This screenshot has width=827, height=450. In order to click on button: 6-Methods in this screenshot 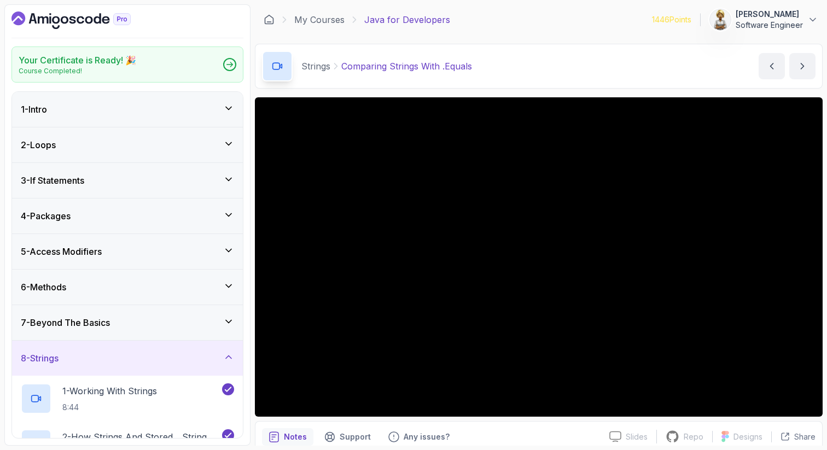, I will do `click(127, 287)`.